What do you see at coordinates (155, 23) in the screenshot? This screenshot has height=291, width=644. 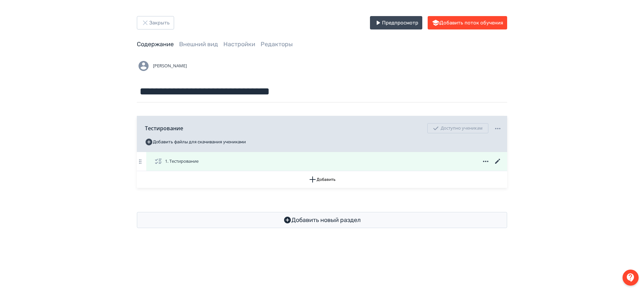 I see `button: Закрыть` at bounding box center [155, 23].